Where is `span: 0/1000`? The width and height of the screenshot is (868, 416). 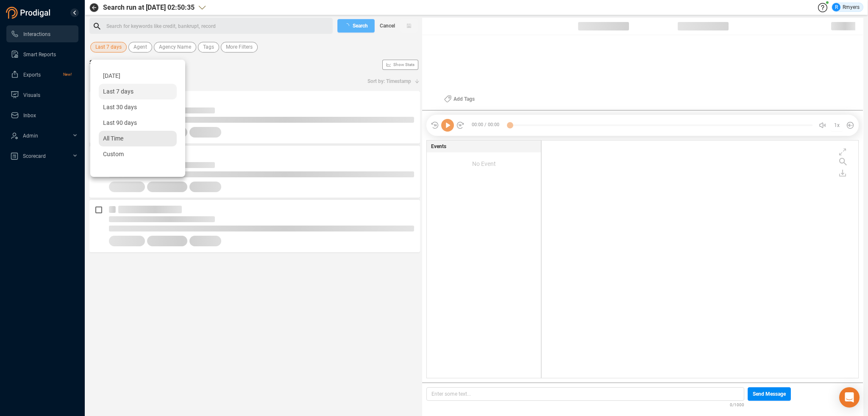
span: 0/1000 is located at coordinates (737, 404).